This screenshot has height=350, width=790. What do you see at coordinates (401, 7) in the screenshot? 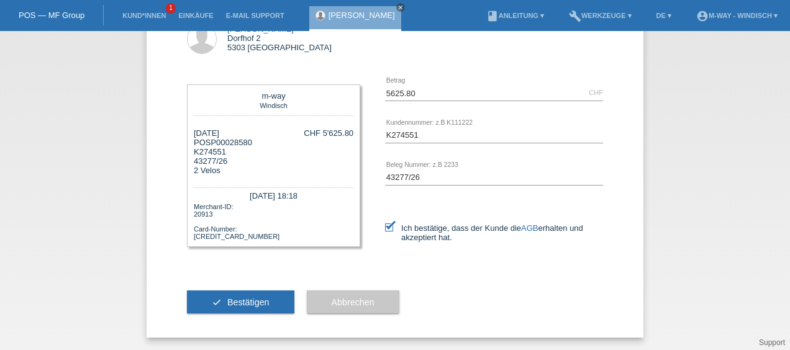
I see `a: close` at bounding box center [401, 7].